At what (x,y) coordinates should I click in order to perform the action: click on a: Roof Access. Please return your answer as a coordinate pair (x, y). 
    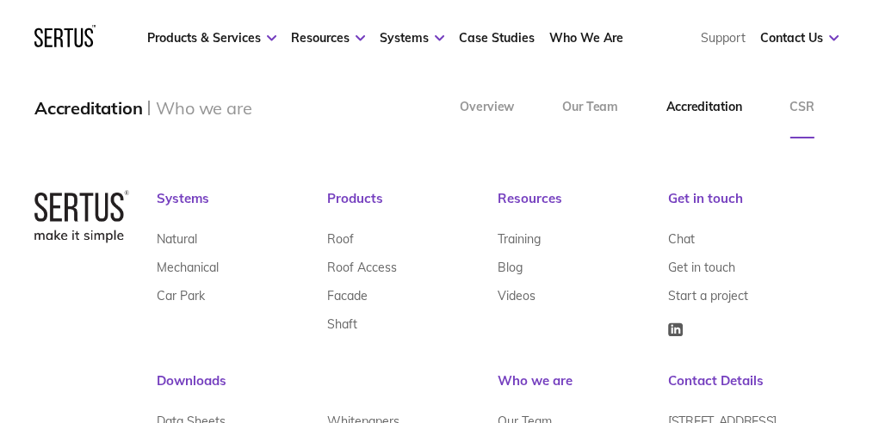
    Looking at the image, I should click on (361, 267).